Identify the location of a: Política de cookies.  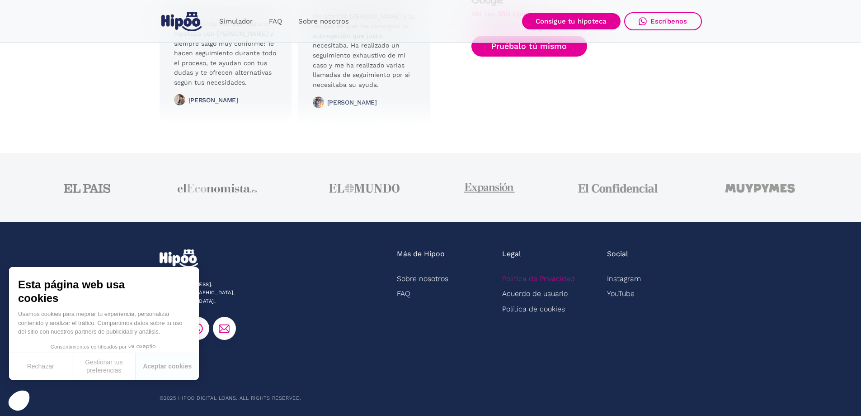
(534, 308).